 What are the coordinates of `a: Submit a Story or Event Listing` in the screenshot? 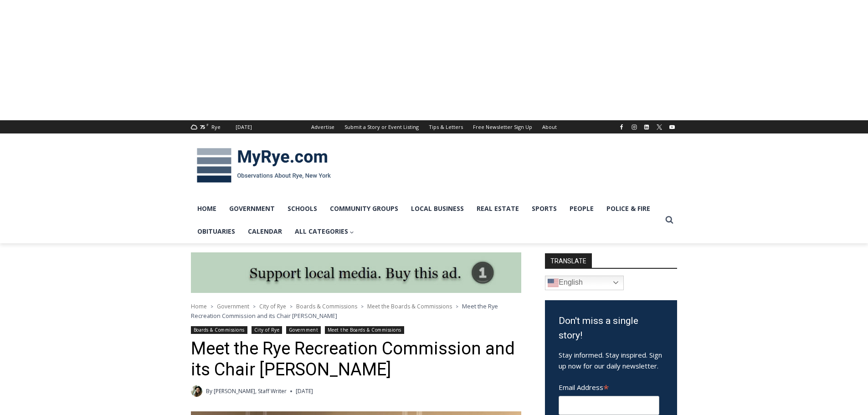 It's located at (382, 127).